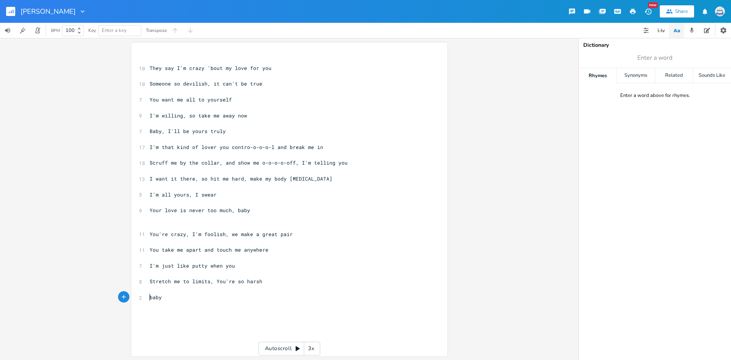 The width and height of the screenshot is (731, 360). What do you see at coordinates (597, 76) in the screenshot?
I see `div: Rhymes` at bounding box center [597, 76].